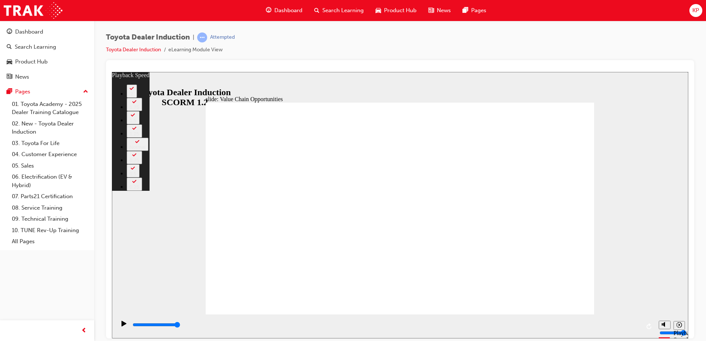  Describe the element at coordinates (23, 92) in the screenshot. I see `div: Pages` at that location.